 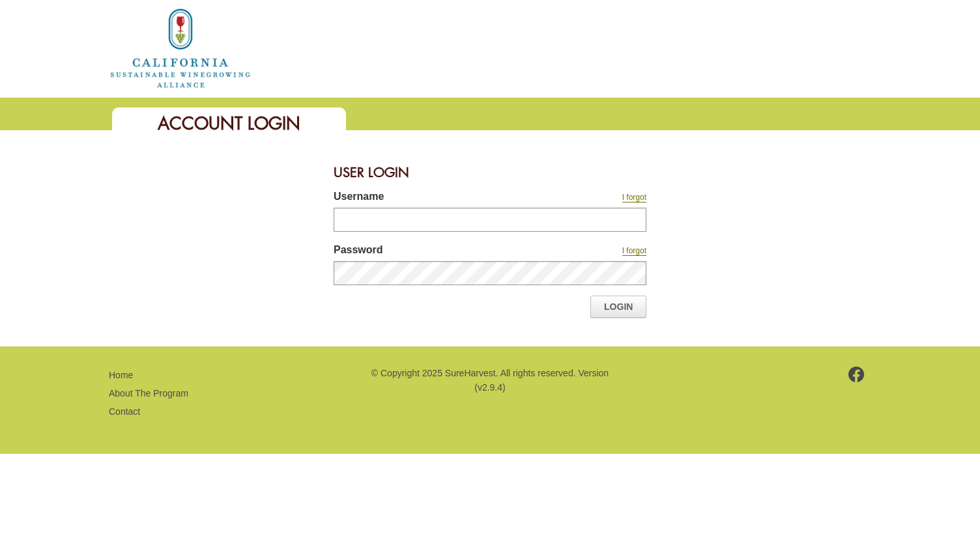 I want to click on img: footer-facebook.png, so click(x=856, y=375).